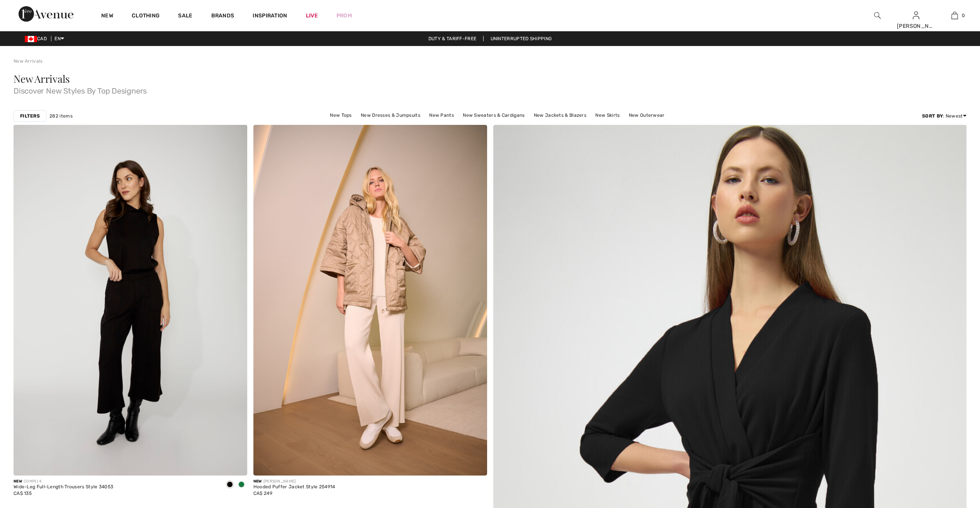 The height and width of the screenshot is (508, 980). Describe the element at coordinates (344, 16) in the screenshot. I see `a: Prom` at that location.